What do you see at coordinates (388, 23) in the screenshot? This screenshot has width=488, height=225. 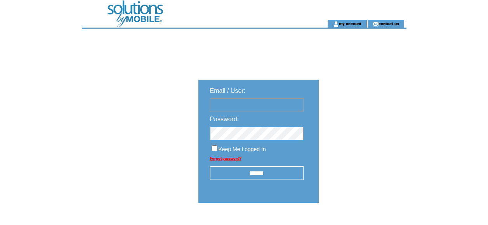 I see `a: contact us` at bounding box center [388, 23].